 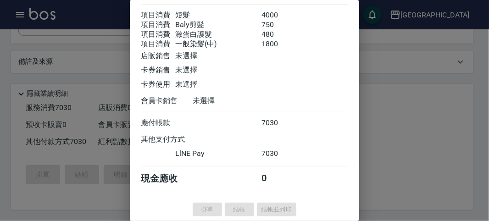 I want to click on div: 店販銷售, so click(x=158, y=56).